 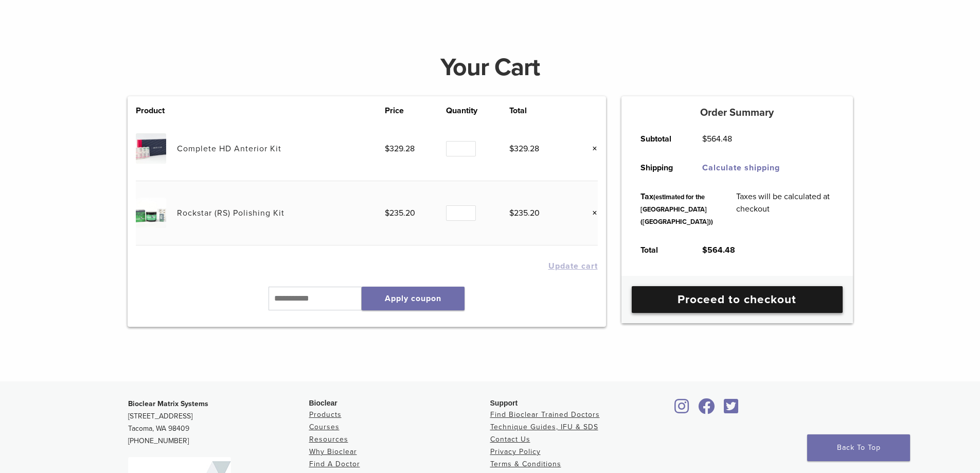 I want to click on h1: Your Cart, so click(x=490, y=67).